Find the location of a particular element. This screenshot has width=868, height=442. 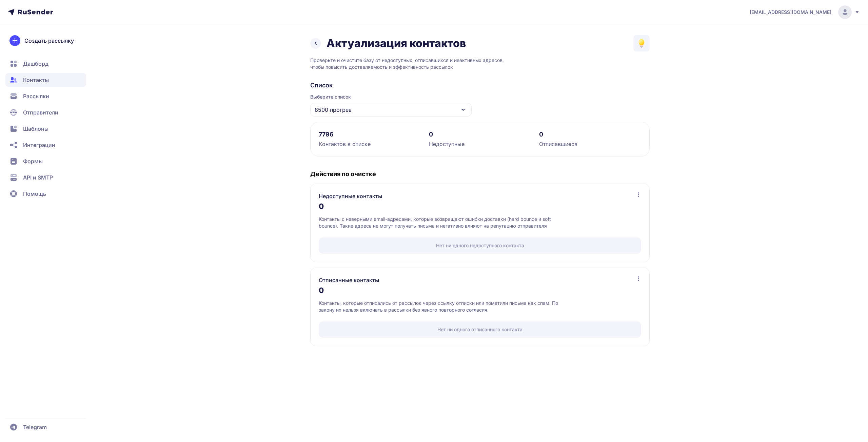

span: Дашборд is located at coordinates (35, 64).